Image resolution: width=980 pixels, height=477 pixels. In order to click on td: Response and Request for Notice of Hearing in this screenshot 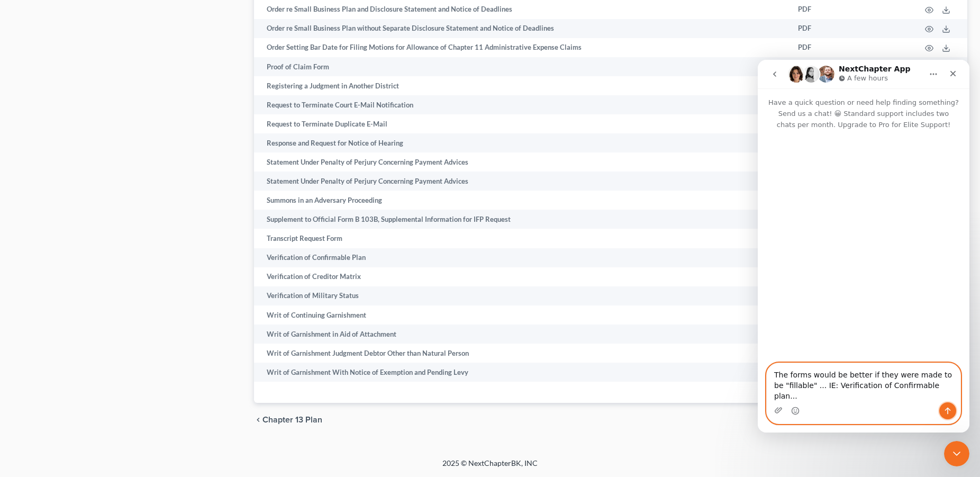, I will do `click(522, 143)`.